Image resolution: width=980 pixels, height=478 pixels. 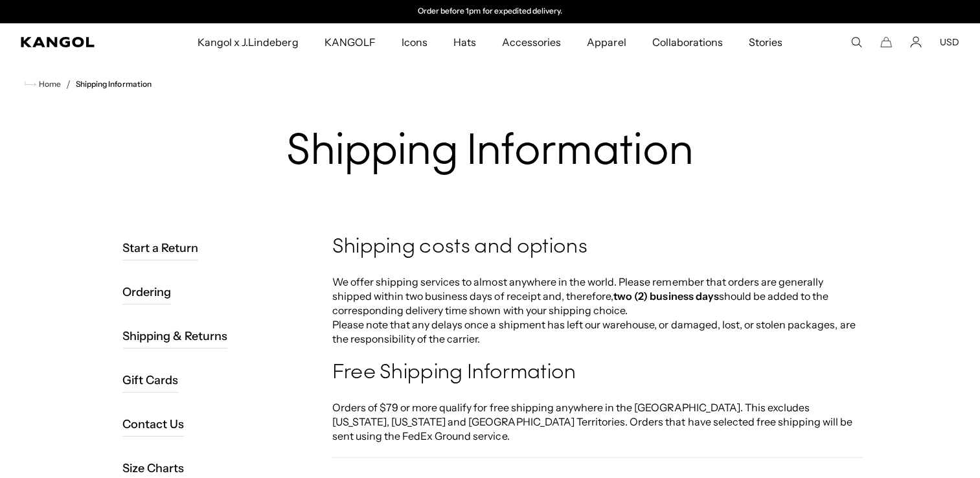 What do you see at coordinates (160, 248) in the screenshot?
I see `a: Start a Return` at bounding box center [160, 248].